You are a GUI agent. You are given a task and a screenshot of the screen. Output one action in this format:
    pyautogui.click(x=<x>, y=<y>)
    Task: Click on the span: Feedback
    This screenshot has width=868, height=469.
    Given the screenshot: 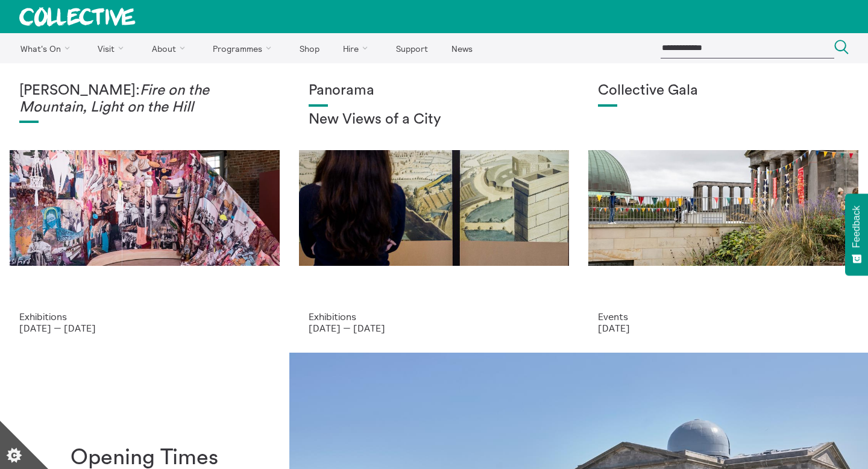 What is the action you would take?
    pyautogui.click(x=856, y=227)
    